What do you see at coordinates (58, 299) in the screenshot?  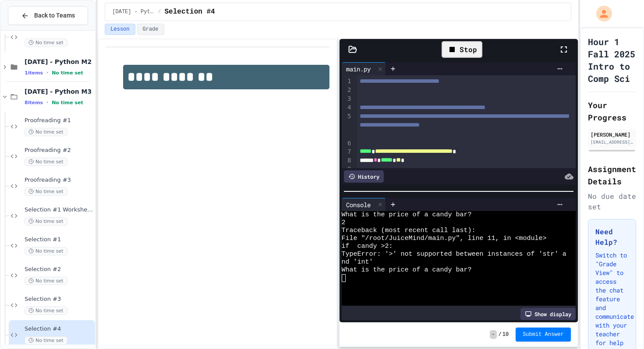 I see `span: Selection #3` at bounding box center [58, 299].